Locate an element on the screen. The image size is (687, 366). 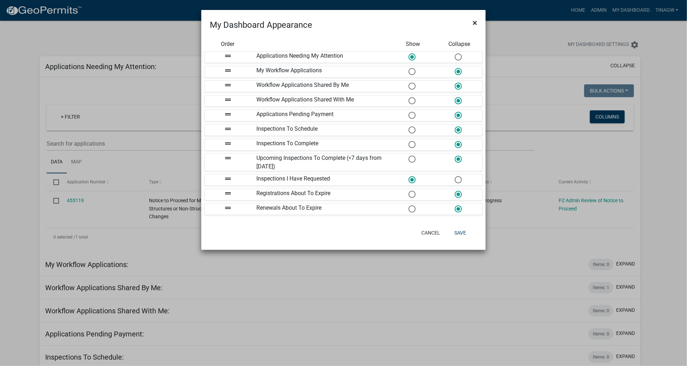
button: Save is located at coordinates (460, 233).